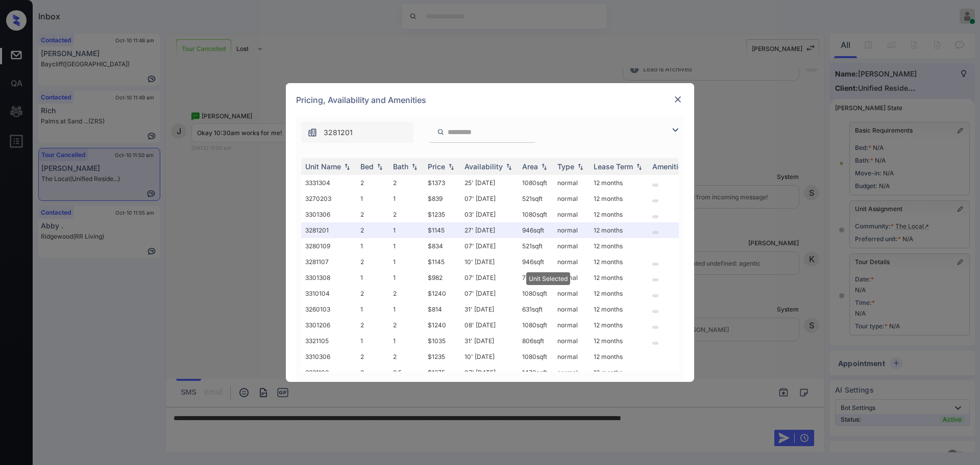 The width and height of the screenshot is (980, 465). I want to click on div: Amenities, so click(669, 166).